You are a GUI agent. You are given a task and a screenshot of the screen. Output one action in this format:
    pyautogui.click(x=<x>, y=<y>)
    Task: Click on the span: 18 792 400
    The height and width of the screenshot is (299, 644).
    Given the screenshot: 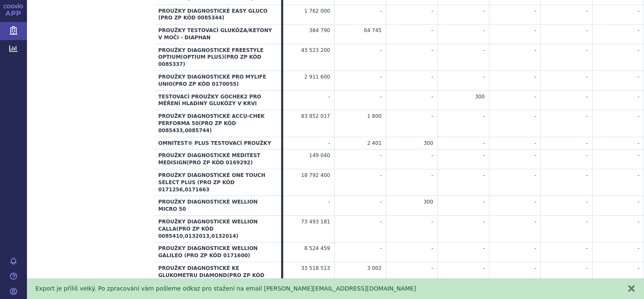 What is the action you would take?
    pyautogui.click(x=315, y=175)
    